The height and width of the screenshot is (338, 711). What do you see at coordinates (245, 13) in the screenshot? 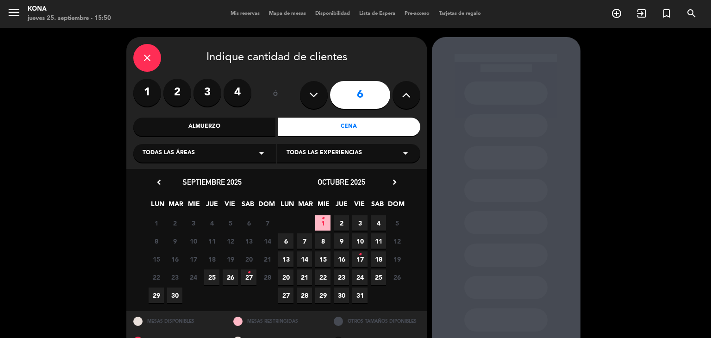
I see `span: Mis reservas` at bounding box center [245, 13].